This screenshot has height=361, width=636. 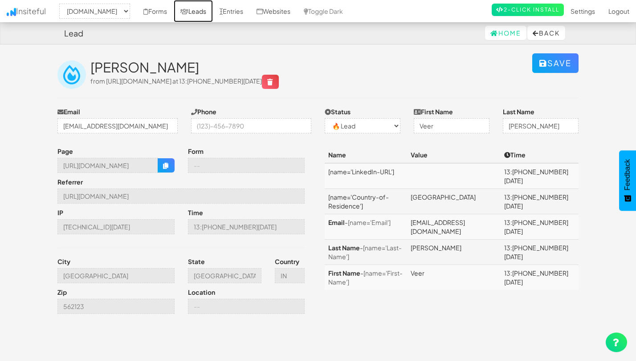 I want to click on h4: Lead, so click(x=73, y=33).